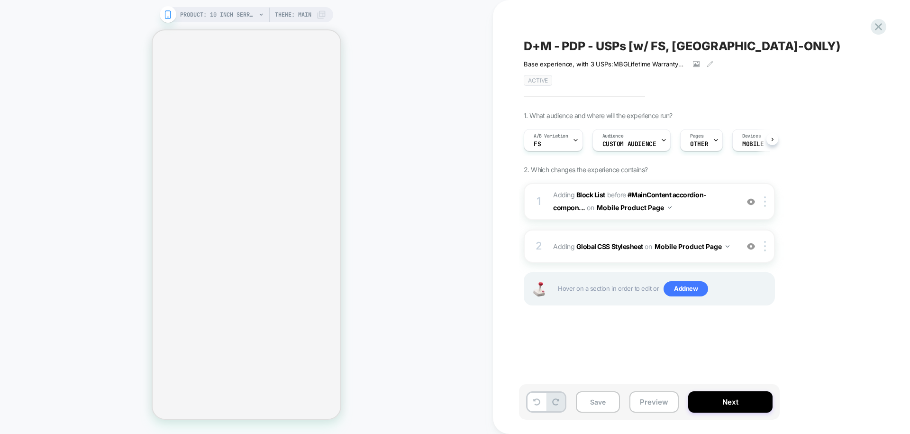 The height and width of the screenshot is (434, 910). Describe the element at coordinates (539, 201) in the screenshot. I see `div: 1` at that location.